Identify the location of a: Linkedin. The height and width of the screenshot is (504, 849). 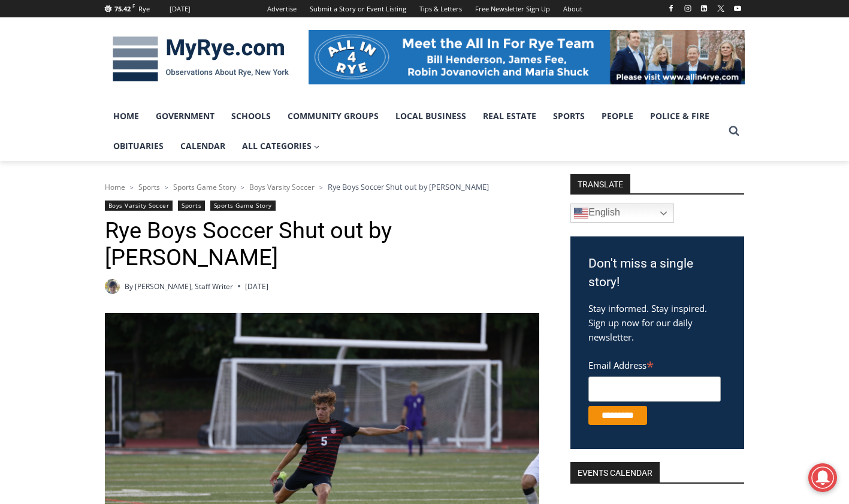
(704, 8).